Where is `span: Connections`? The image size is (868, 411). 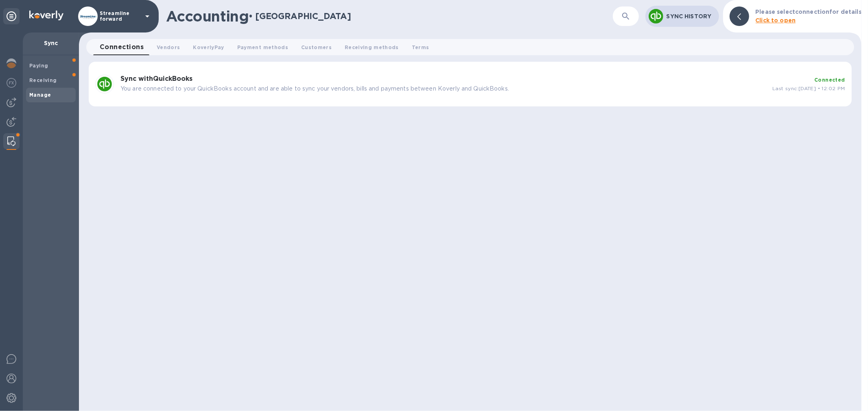 span: Connections is located at coordinates (122, 47).